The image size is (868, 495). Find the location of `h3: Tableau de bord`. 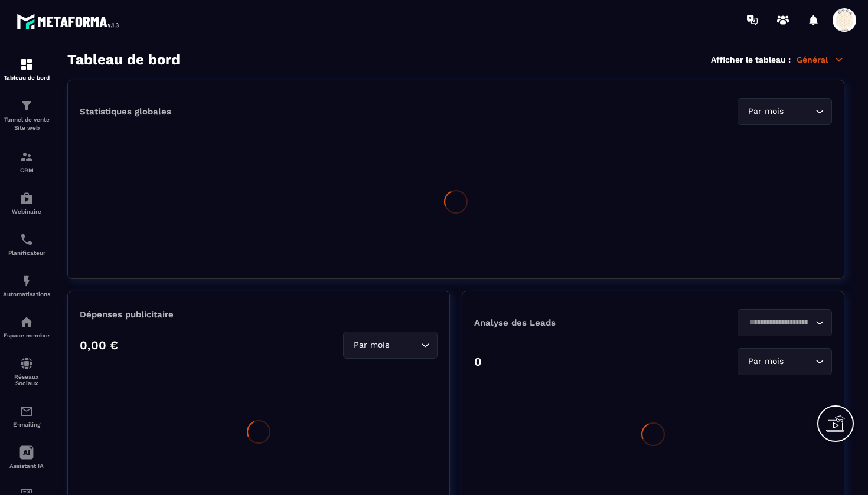

h3: Tableau de bord is located at coordinates (123, 60).